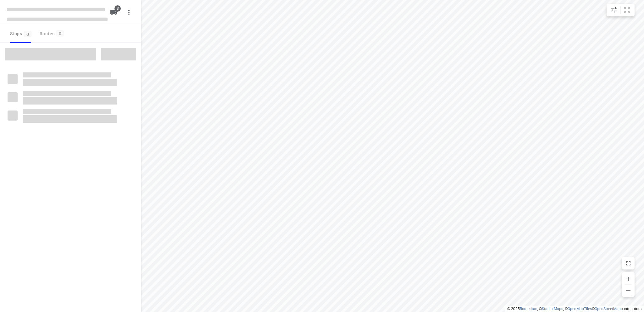  I want to click on a: Stadia Maps, so click(553, 308).